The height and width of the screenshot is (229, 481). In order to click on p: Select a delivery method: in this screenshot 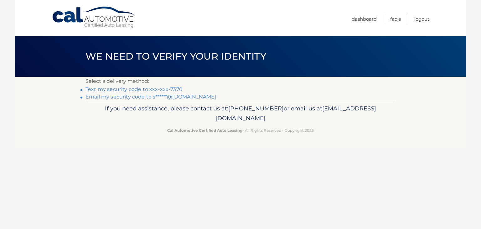, I will do `click(240, 81)`.